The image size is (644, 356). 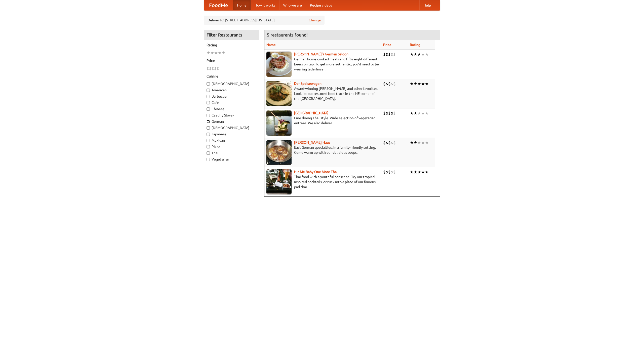 I want to click on h4: Filter Restaurants, so click(x=231, y=35).